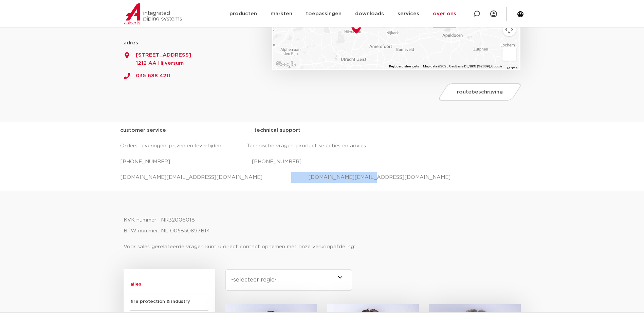  What do you see at coordinates (286, 64) in the screenshot?
I see `a: Open this area in Google Maps (opens a new window)` at bounding box center [286, 64].